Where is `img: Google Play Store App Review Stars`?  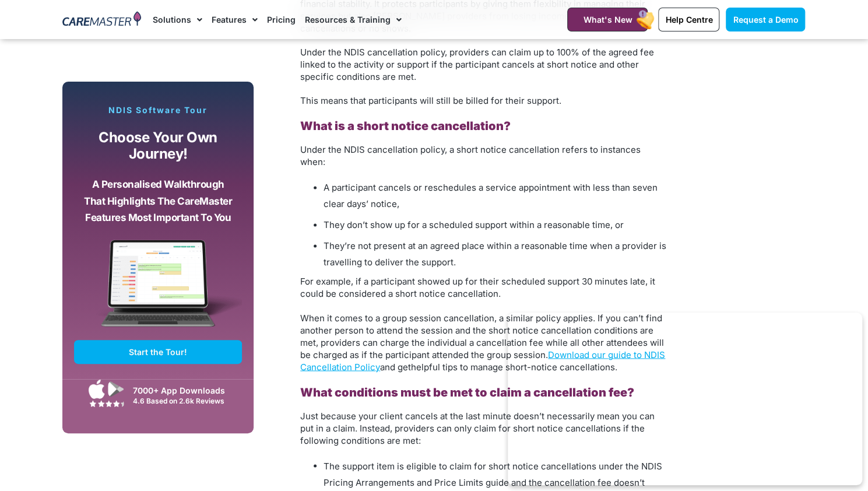 img: Google Play Store App Review Stars is located at coordinates (107, 403).